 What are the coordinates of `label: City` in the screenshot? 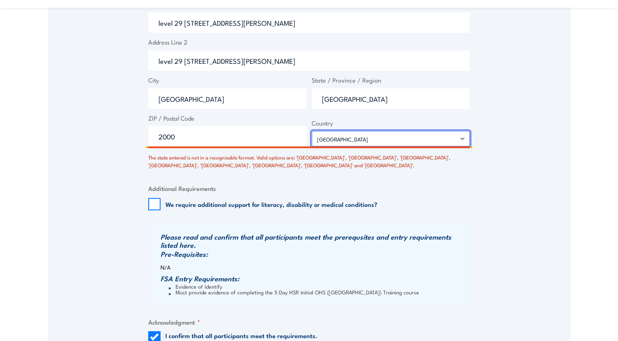 It's located at (228, 80).